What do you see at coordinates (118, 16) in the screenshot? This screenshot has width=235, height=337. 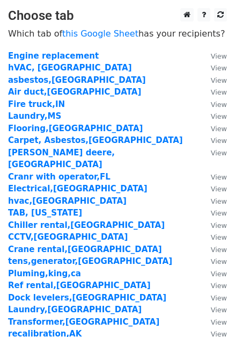 I see `h3: Choose tab` at bounding box center [118, 16].